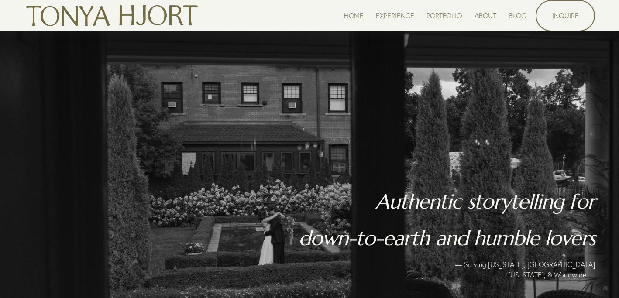 The image size is (619, 298). I want to click on a: ABOUT, so click(485, 15).